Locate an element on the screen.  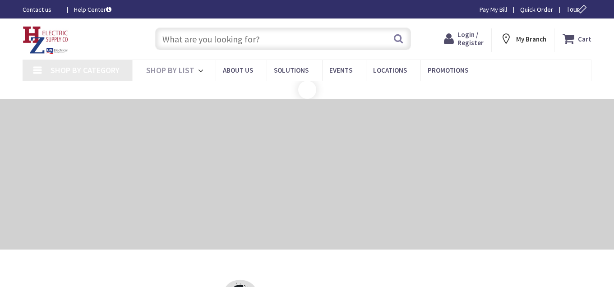
strong: My Branch is located at coordinates (531, 39).